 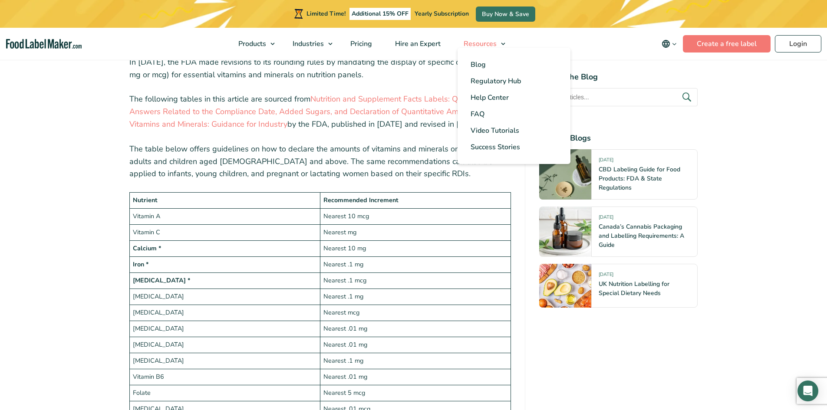 What do you see at coordinates (479, 44) in the screenshot?
I see `span: Resources` at bounding box center [479, 44].